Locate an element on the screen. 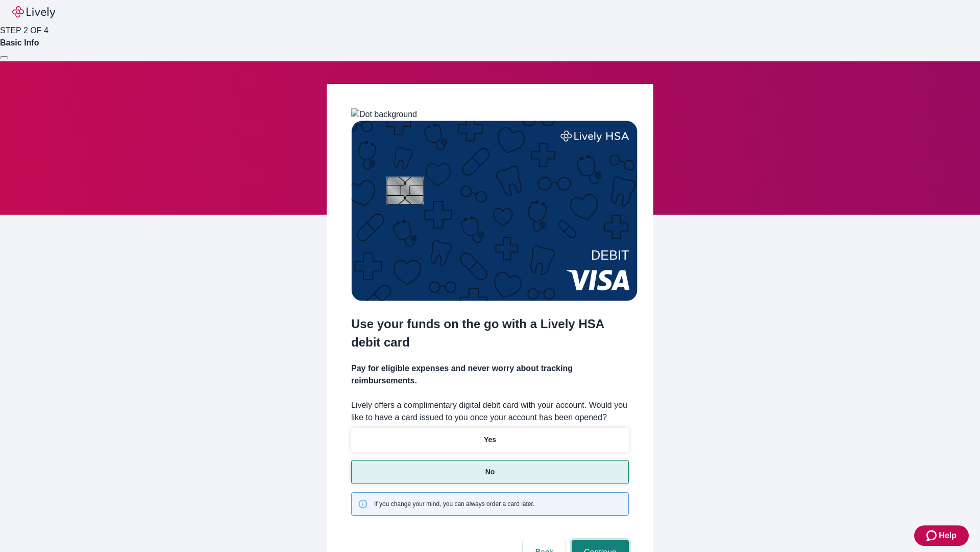  span: Help is located at coordinates (947, 535).